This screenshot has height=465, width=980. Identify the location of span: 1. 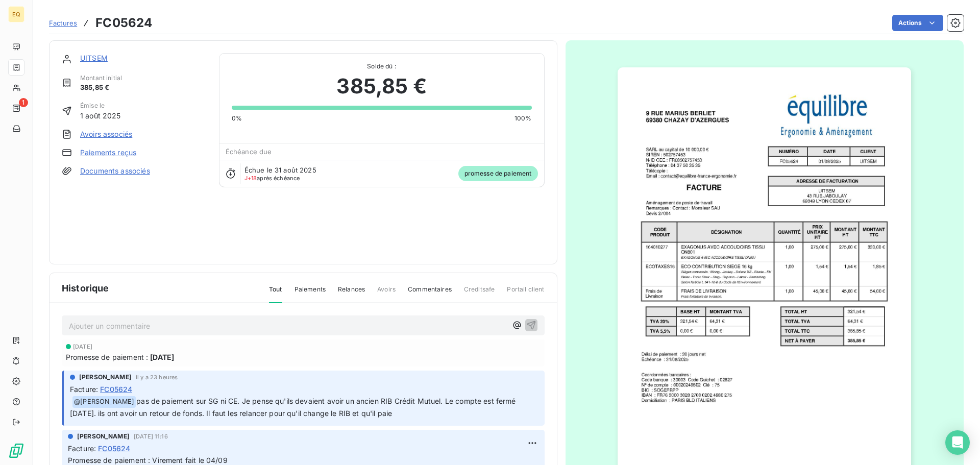
(24, 103).